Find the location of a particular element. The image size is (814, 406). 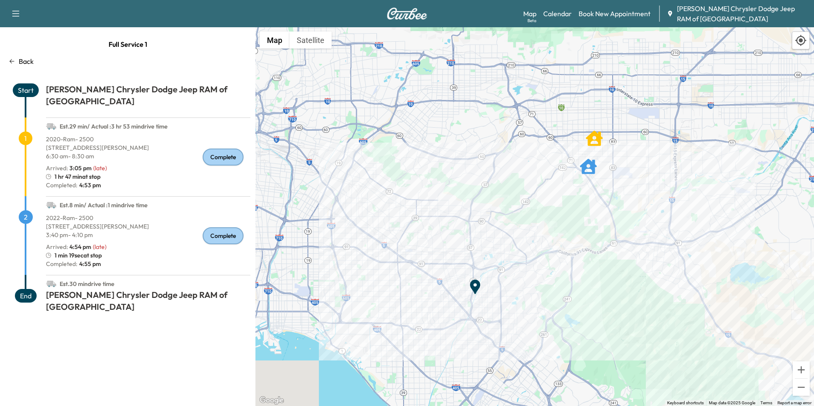

gmp-advanced-marker: End Point is located at coordinates (475, 283).